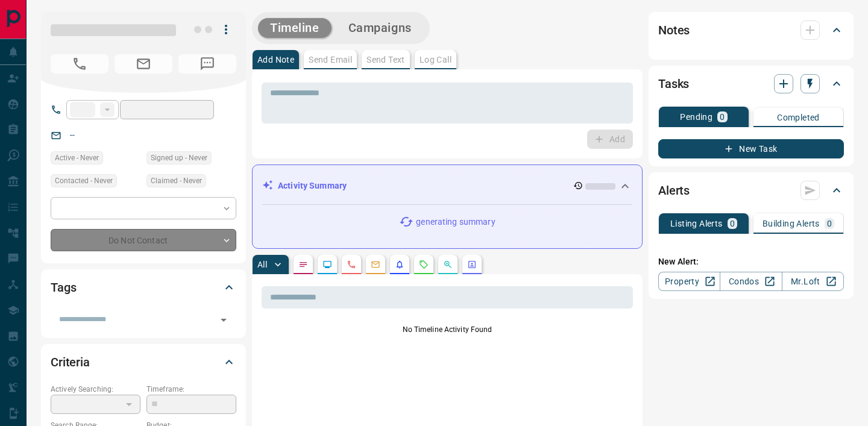 The width and height of the screenshot is (868, 426). I want to click on div: Tasks, so click(751, 84).